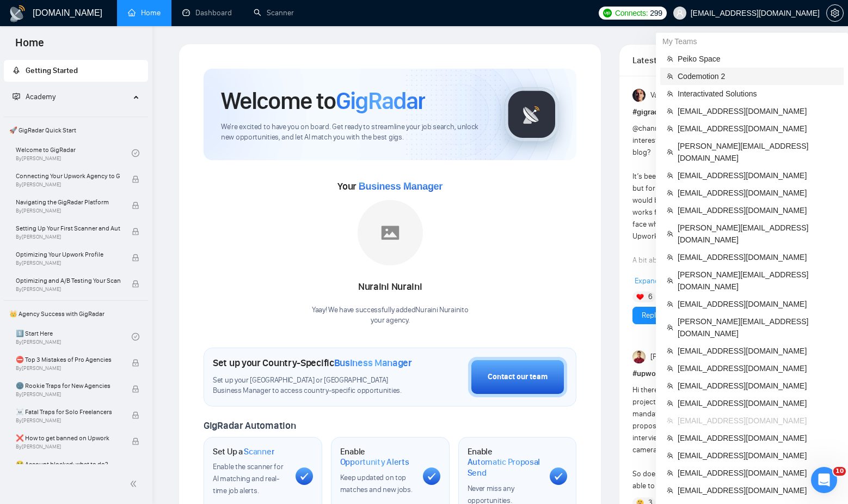 This screenshot has width=848, height=504. I want to click on h1: Set Up a, so click(244, 451).